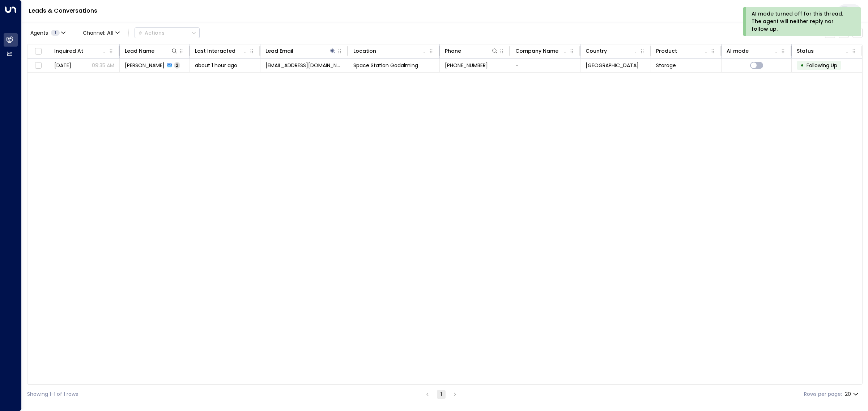 The width and height of the screenshot is (868, 411). Describe the element at coordinates (612, 66) in the screenshot. I see `span: United Kingdom` at that location.